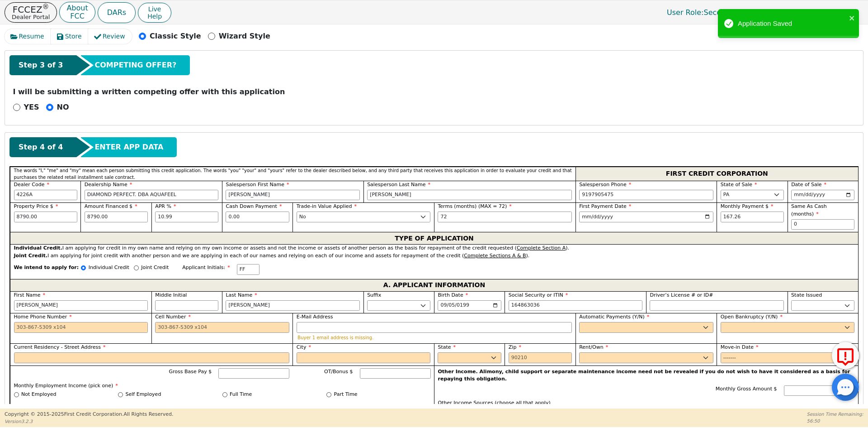  I want to click on a: LiveHelp, so click(154, 13).